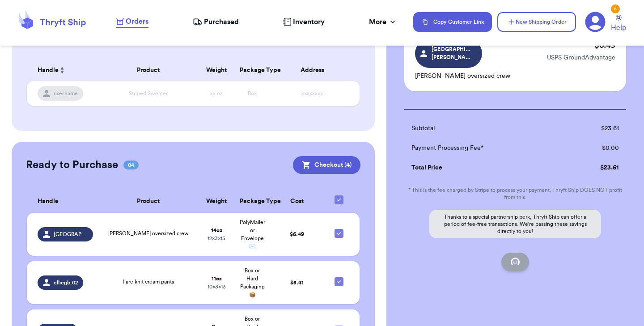  I want to click on td: $ 0.00, so click(595, 148).